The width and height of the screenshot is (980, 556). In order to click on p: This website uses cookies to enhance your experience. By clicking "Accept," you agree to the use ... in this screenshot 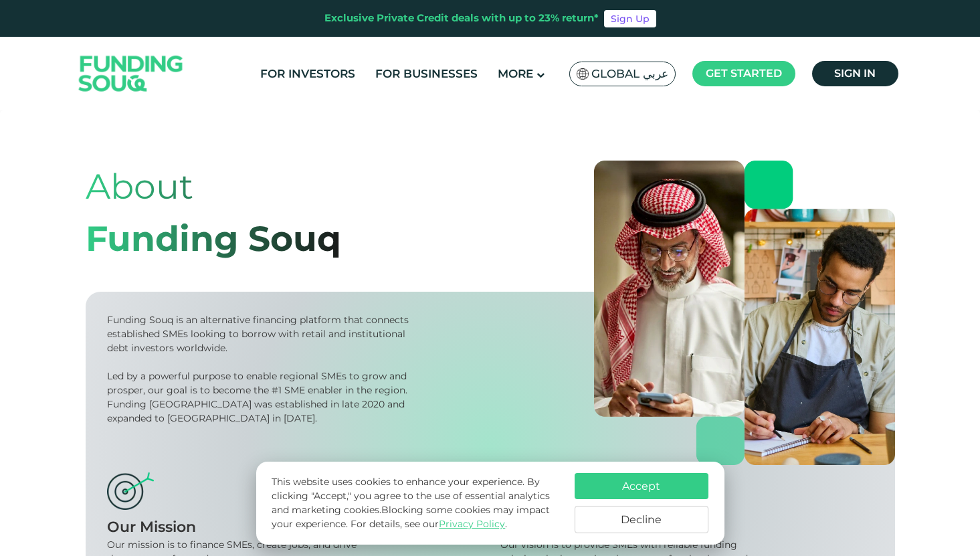, I will do `click(416, 503)`.